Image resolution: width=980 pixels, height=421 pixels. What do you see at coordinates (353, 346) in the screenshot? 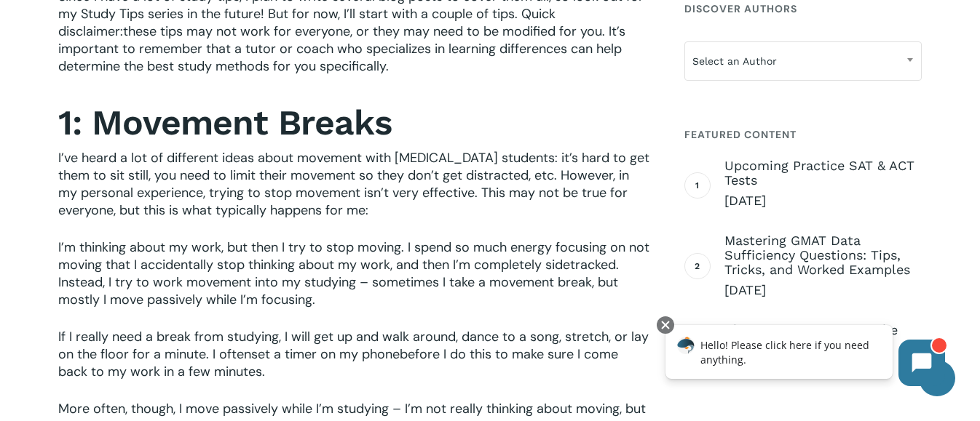
I see `span: If I really need a break from studying, I will get up and walk around, dance to a song, stretch, ...` at bounding box center [353, 346].